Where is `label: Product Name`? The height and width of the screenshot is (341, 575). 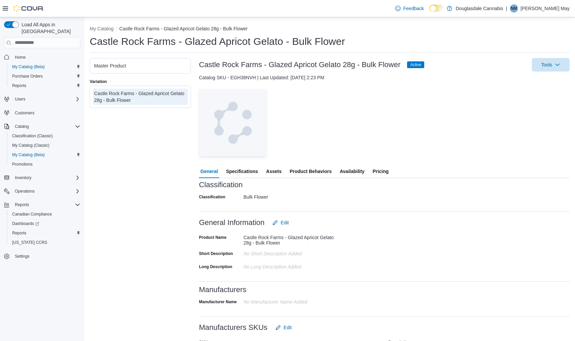 label: Product Name is located at coordinates (213, 237).